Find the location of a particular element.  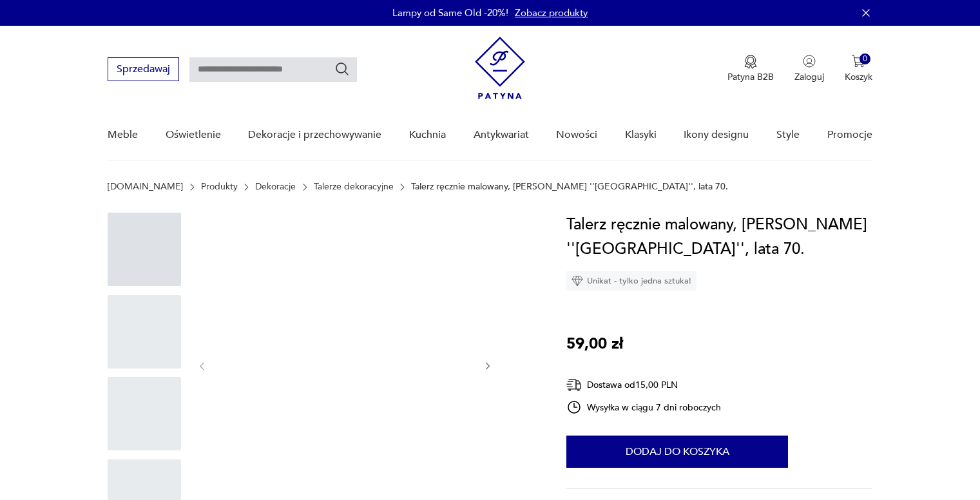

a: Oświetlenie is located at coordinates (193, 135).